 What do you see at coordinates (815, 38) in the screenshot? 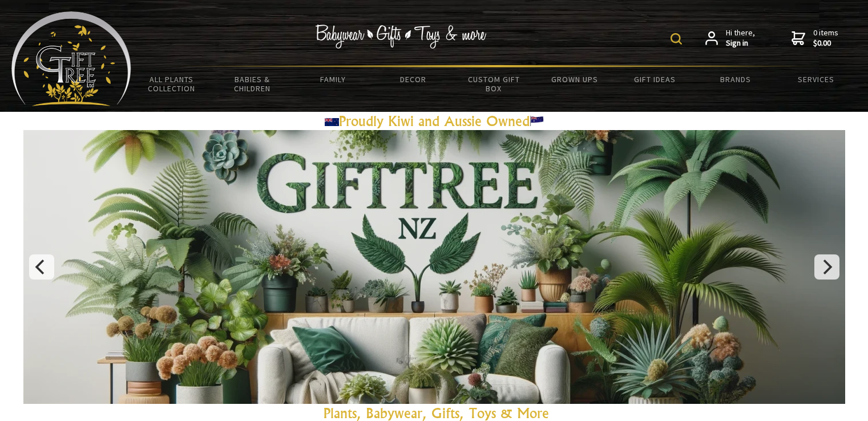
I see `a: 0 items$0.00` at bounding box center [815, 38].